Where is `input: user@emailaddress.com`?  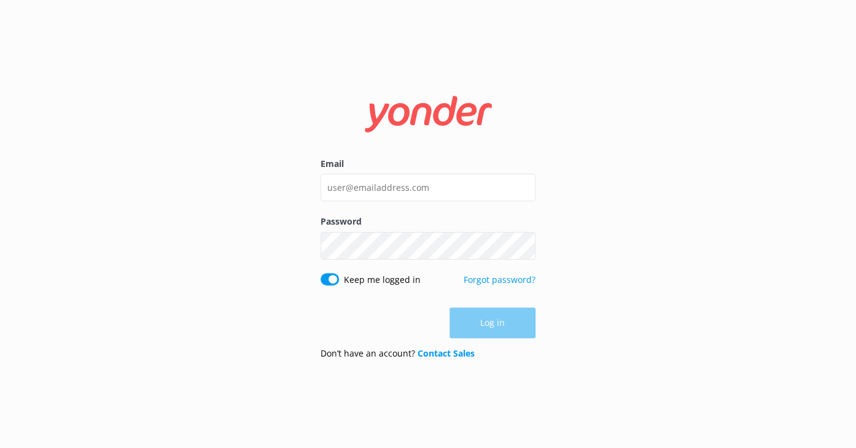 input: user@emailaddress.com is located at coordinates (428, 187).